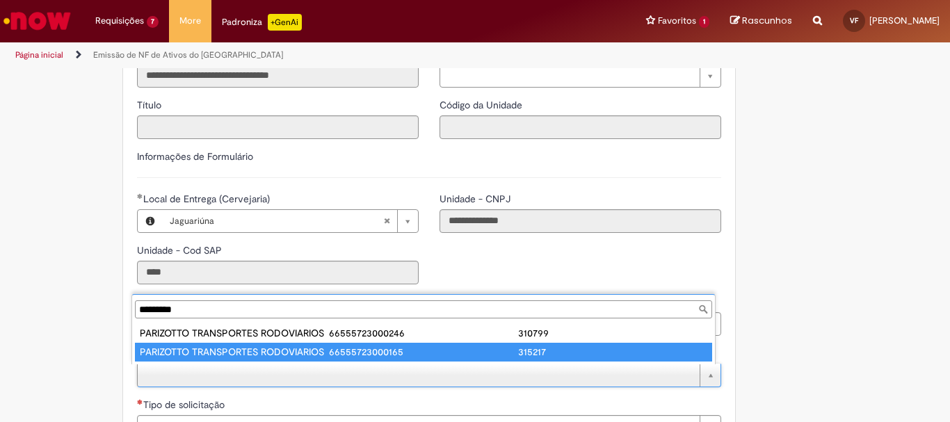 This screenshot has width=950, height=422. Describe the element at coordinates (613, 352) in the screenshot. I see `div: 315217` at that location.